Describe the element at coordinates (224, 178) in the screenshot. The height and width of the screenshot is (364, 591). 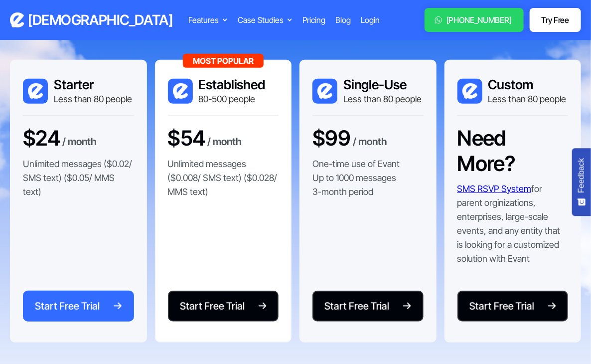
I see `p: Unlimited messages ($0.008/ SMS text) ($0.028/ MMS text)` at that location.